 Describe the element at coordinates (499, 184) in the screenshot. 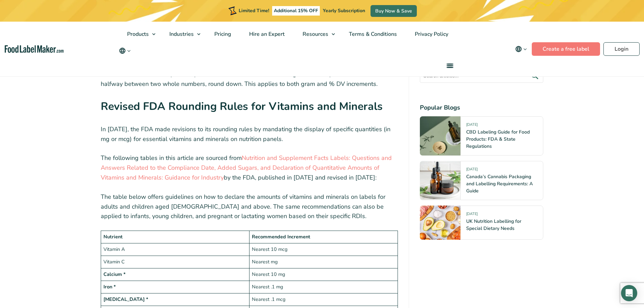

I see `a: Canada’s Cannabis Packaging and Labelling Requirements: A Guide` at that location.